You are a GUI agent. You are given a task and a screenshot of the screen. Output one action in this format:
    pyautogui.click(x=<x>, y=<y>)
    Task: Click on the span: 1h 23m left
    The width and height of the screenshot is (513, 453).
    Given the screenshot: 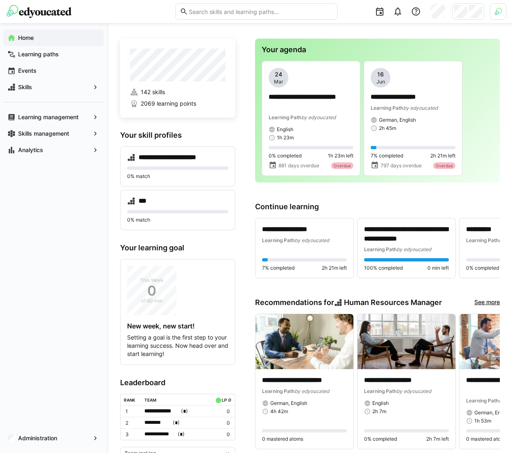 What is the action you would take?
    pyautogui.click(x=340, y=156)
    